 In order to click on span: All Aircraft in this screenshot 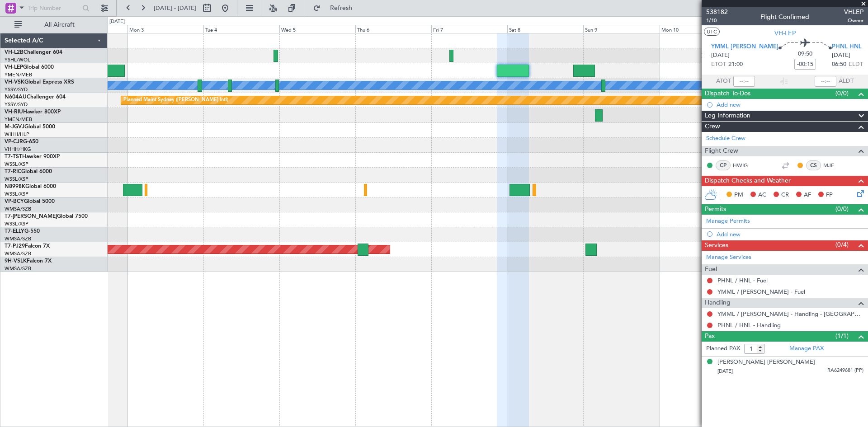, I will do `click(59, 25)`.